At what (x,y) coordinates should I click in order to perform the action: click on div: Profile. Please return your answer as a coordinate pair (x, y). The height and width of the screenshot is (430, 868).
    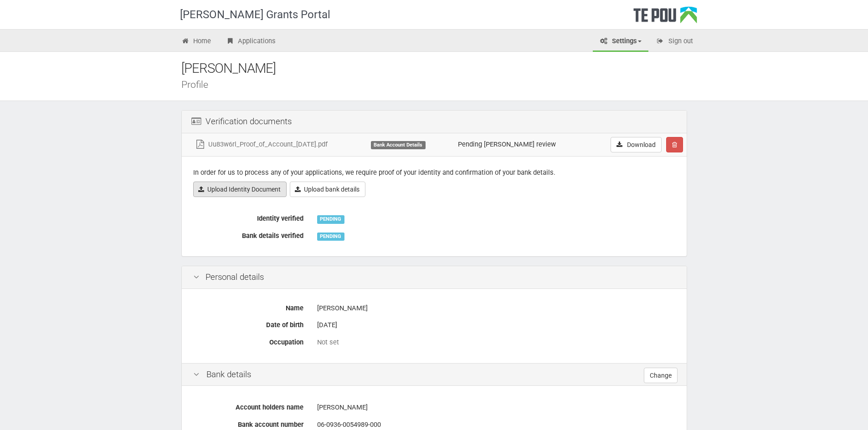
    Looking at the image, I should click on (441, 84).